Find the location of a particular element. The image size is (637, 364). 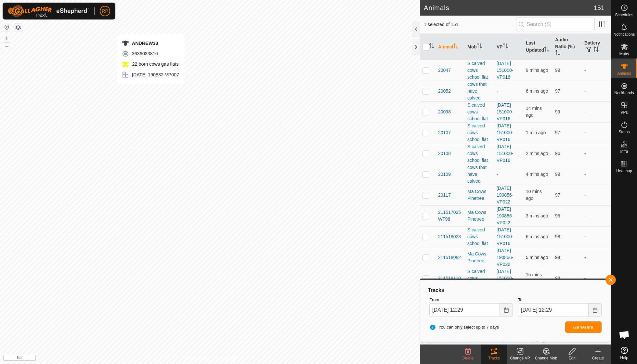

a: Privacy Policy is located at coordinates (197, 358).